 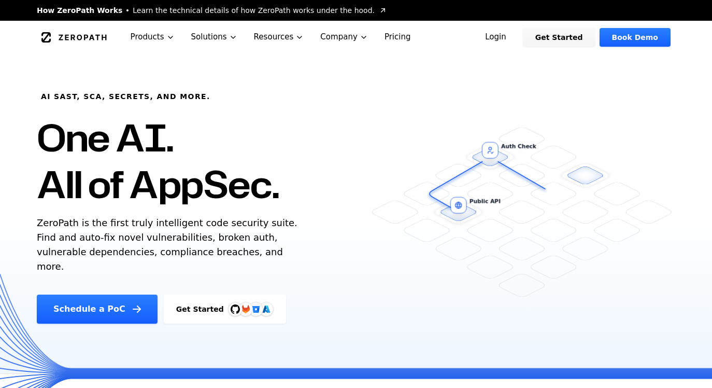 I want to click on img: GitHub, so click(x=235, y=309).